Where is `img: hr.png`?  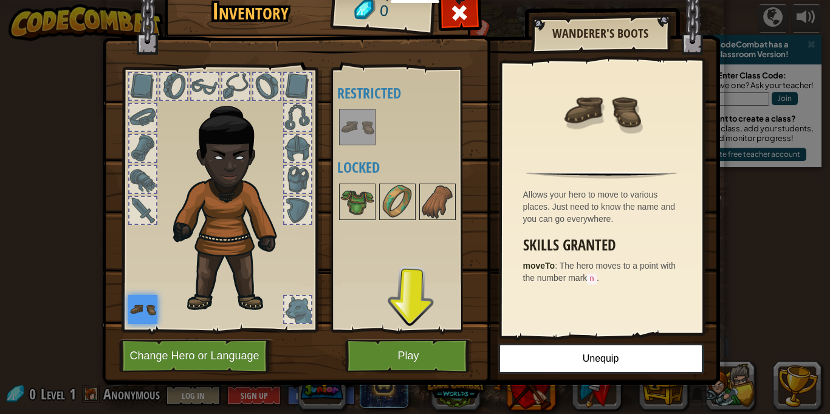 img: hr.png is located at coordinates (601, 175).